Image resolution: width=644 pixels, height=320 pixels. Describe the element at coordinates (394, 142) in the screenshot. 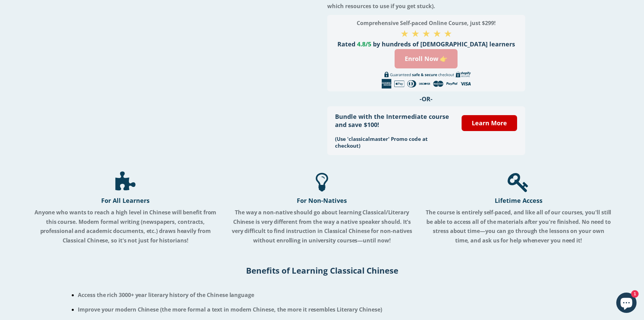

I see `h3: (Use 'classicalmaster' Promo code at checkout)` at that location.